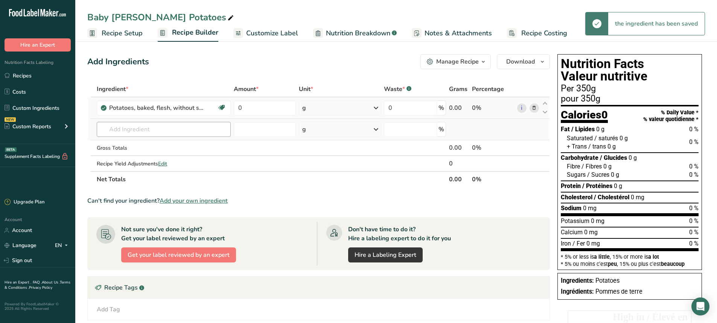 The image size is (717, 323). What do you see at coordinates (266, 33) in the screenshot?
I see `a: Customize Label` at bounding box center [266, 33].